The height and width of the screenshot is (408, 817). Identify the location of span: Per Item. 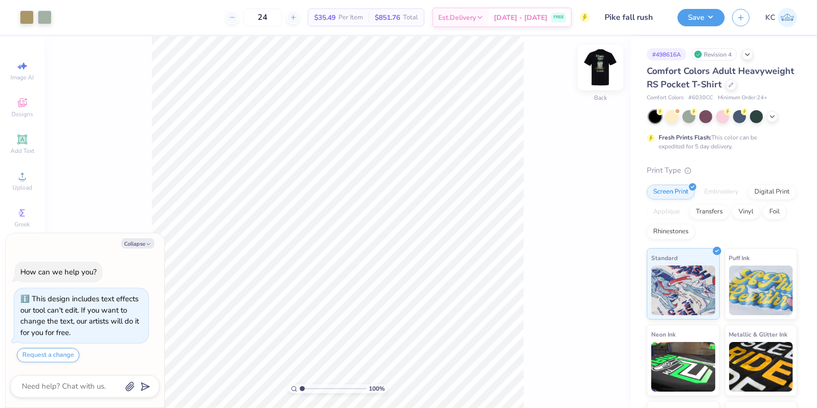
(350, 17).